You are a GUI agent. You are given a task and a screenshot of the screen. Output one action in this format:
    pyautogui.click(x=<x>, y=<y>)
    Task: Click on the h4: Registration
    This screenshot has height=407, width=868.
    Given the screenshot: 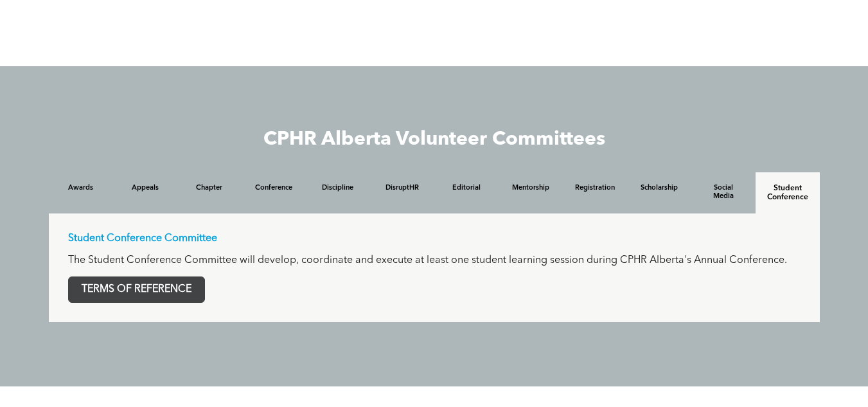 What is the action you would take?
    pyautogui.click(x=595, y=188)
    